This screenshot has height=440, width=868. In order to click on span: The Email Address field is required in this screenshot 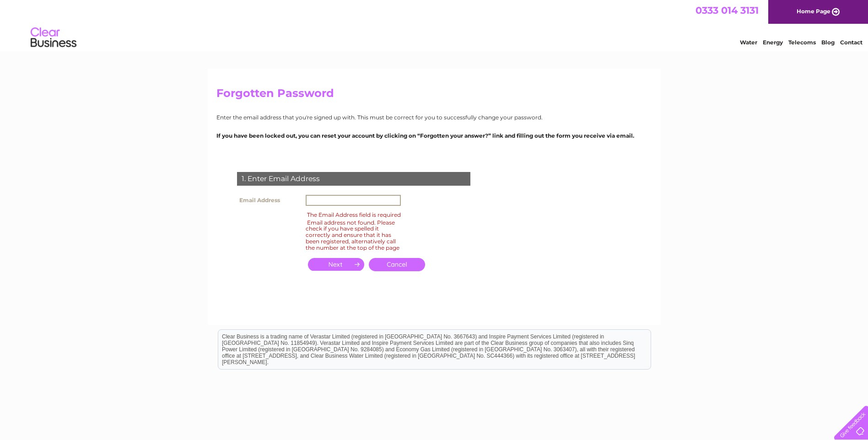, I will do `click(354, 215)`.